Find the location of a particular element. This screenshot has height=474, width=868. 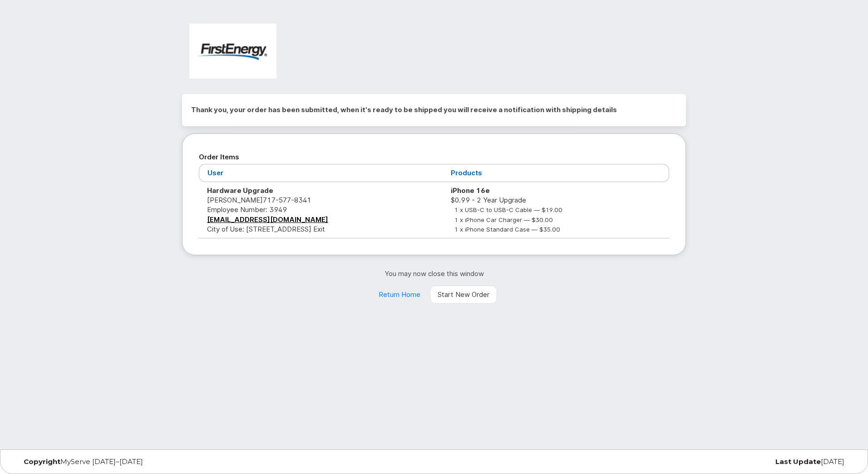

th: User is located at coordinates (320, 172).